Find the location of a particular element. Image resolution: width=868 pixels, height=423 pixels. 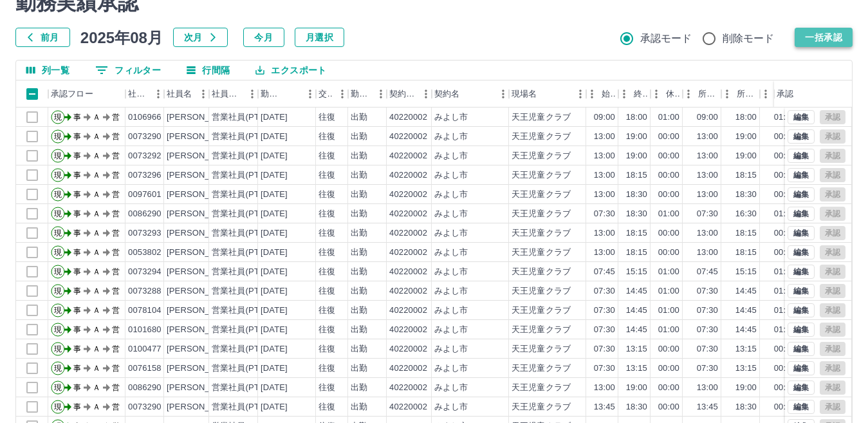

button: エクスポート is located at coordinates (291, 70).